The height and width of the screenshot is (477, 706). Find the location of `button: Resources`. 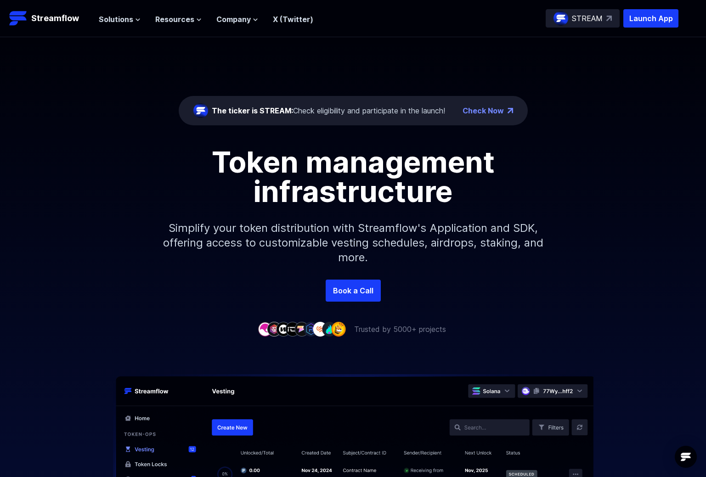

button: Resources is located at coordinates (178, 19).